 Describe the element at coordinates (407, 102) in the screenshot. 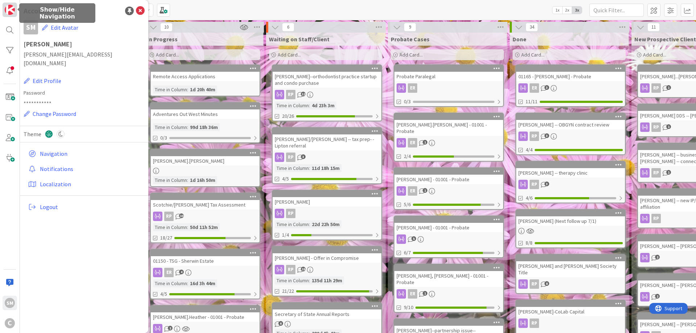

I see `span: 0/3` at that location.